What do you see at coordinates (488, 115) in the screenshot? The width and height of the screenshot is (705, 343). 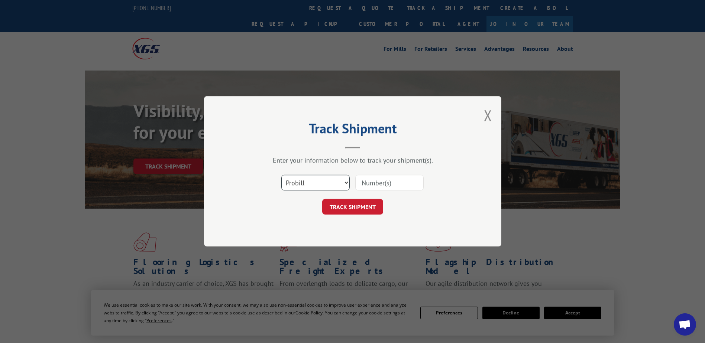 I see `button: Close modal` at bounding box center [488, 115].